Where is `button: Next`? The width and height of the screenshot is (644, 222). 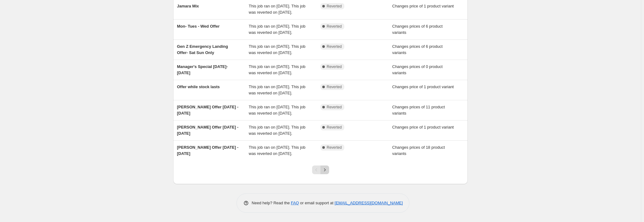 button: Next is located at coordinates (325, 170).